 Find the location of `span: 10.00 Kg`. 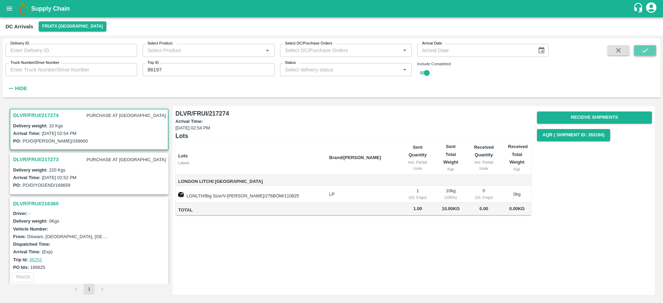

span: 10.00 Kg is located at coordinates (451, 209).